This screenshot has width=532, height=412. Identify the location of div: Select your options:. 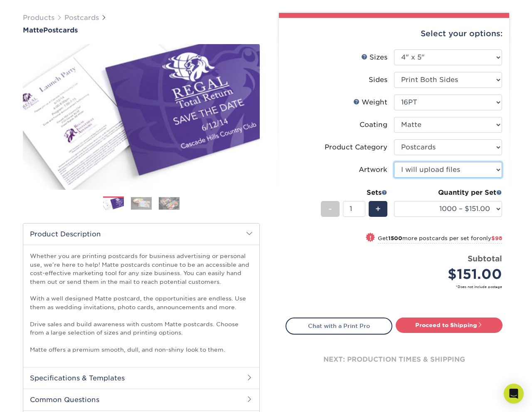
(394, 34).